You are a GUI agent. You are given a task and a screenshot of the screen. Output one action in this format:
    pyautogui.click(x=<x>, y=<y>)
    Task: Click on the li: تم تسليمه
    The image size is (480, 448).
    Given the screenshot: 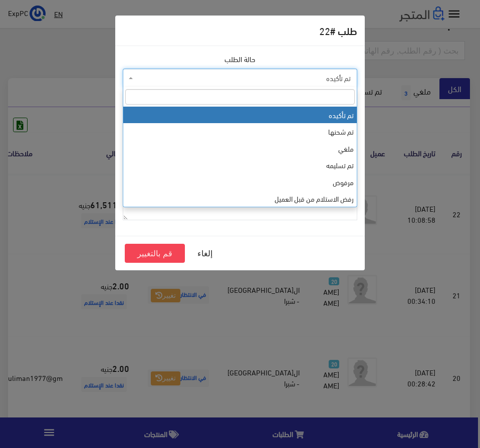 What is the action you would take?
    pyautogui.click(x=240, y=165)
    